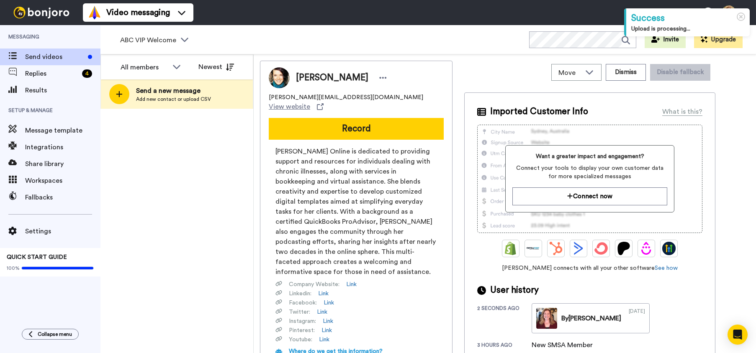  What do you see at coordinates (55, 335) in the screenshot?
I see `span: Collapse menu` at bounding box center [55, 335].